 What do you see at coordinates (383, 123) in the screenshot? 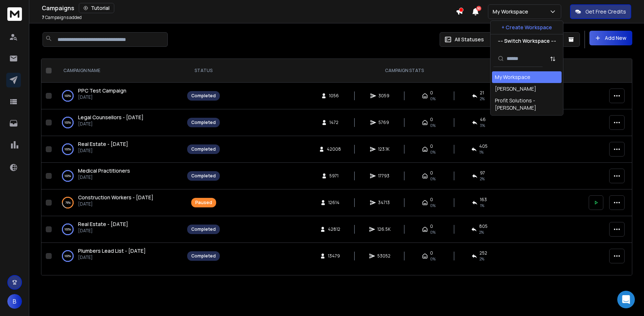
I see `span: 5769` at bounding box center [383, 123].